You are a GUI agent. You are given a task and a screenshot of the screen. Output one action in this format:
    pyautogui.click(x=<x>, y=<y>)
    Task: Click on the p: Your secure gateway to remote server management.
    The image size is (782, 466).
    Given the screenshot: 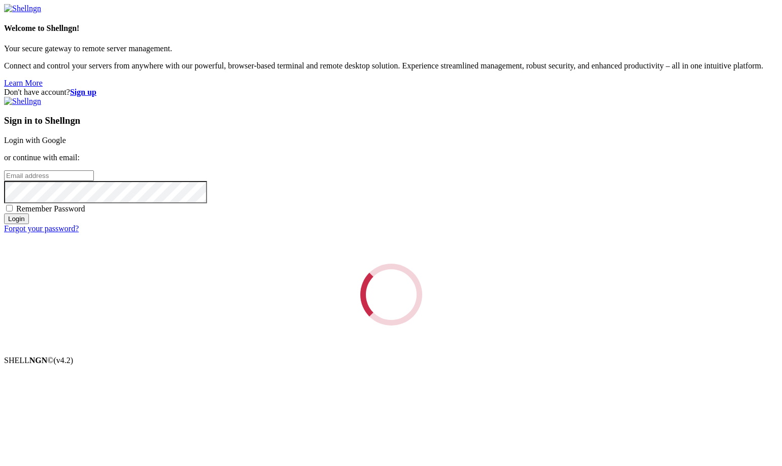 What is the action you would take?
    pyautogui.click(x=391, y=49)
    